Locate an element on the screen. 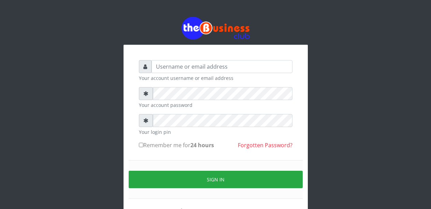 This screenshot has width=431, height=209. button: Sign in is located at coordinates (216, 179).